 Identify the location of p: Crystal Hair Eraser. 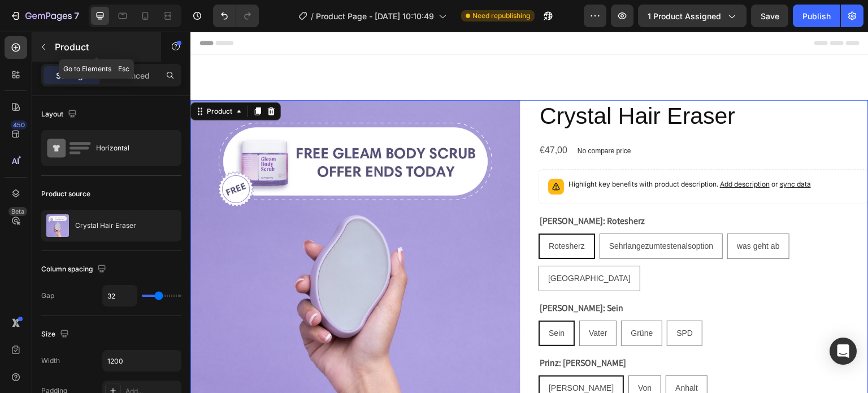
(106, 226).